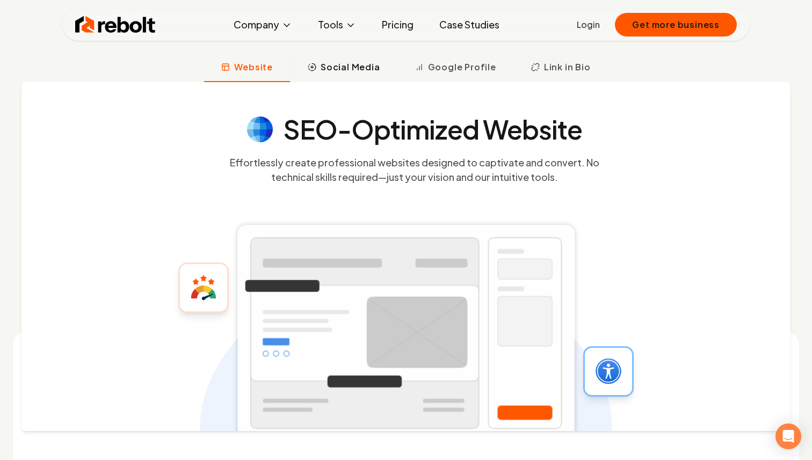 The height and width of the screenshot is (460, 812). I want to click on a: Pricing, so click(397, 25).